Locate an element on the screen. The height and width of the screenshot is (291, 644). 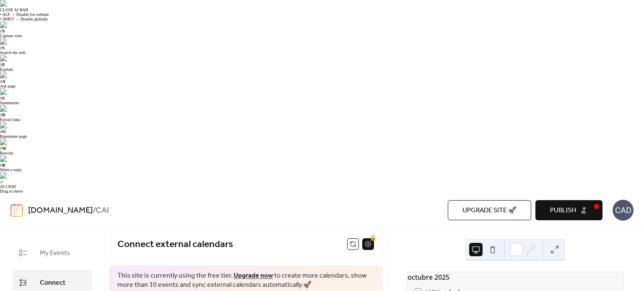
a: My Events is located at coordinates (52, 253).